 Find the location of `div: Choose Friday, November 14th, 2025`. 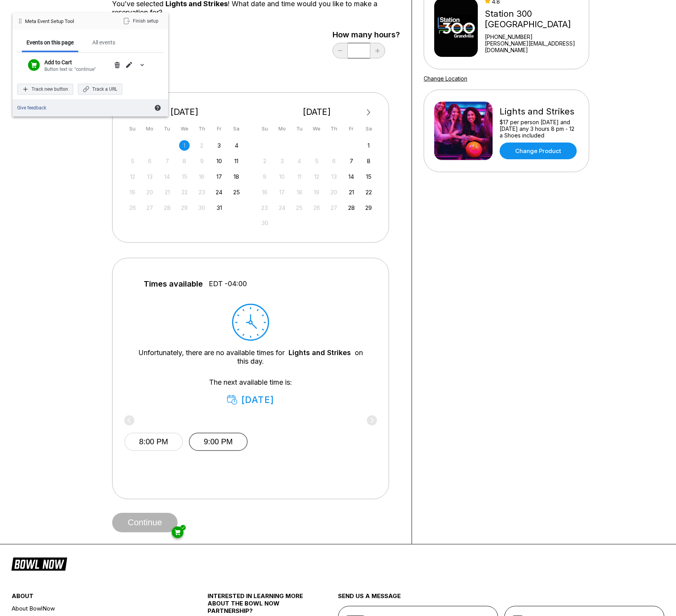

div: Choose Friday, November 14th, 2025 is located at coordinates (352, 176).